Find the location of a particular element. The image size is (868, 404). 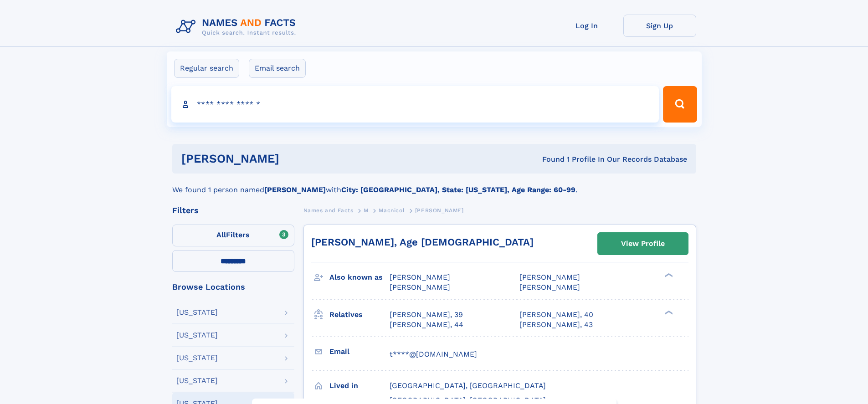

button: Search Button is located at coordinates (680, 104).